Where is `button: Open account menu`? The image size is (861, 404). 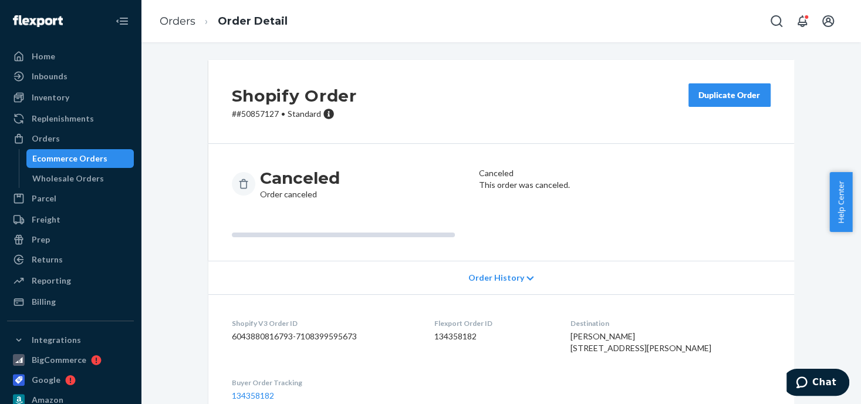 button: Open account menu is located at coordinates (828, 21).